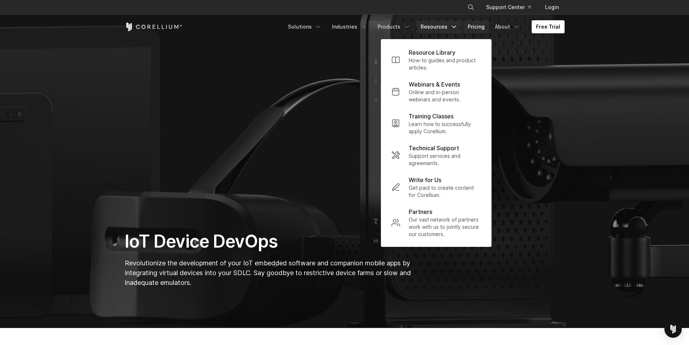 The width and height of the screenshot is (689, 345). Describe the element at coordinates (432, 52) in the screenshot. I see `p: Resource Library` at that location.